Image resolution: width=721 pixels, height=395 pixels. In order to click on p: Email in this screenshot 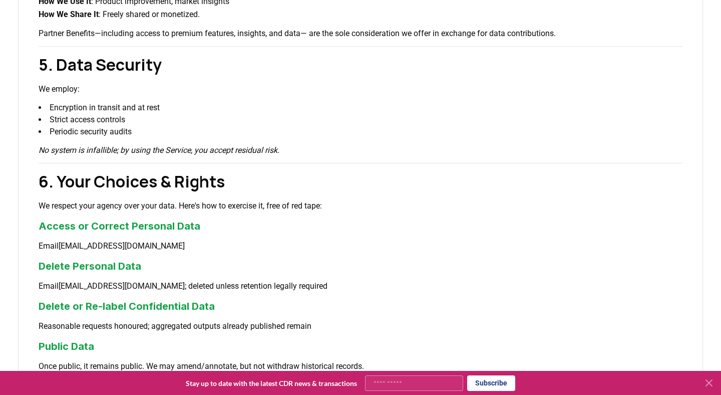, I will do `click(361, 246)`.